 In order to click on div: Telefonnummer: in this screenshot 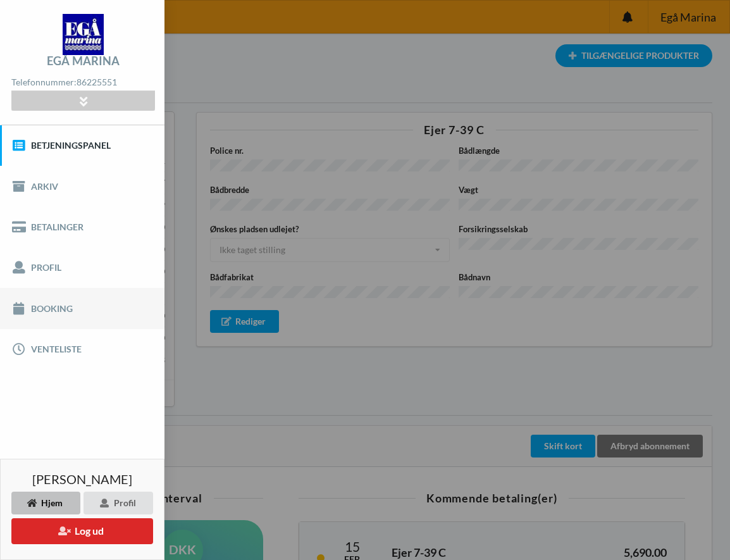, I will do `click(83, 82)`.